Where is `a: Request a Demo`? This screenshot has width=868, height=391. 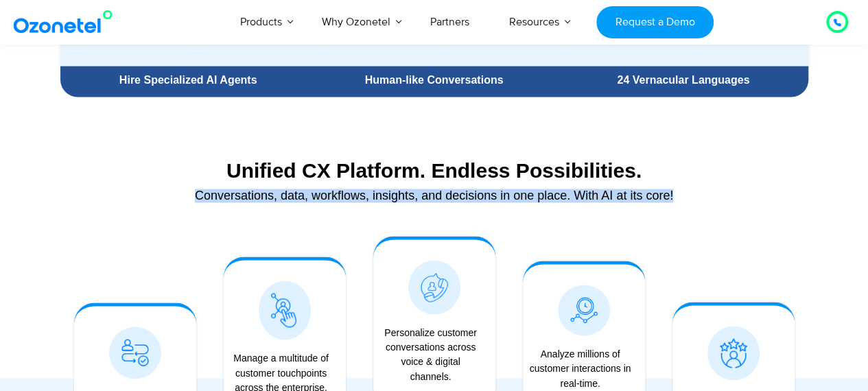 a: Request a Demo is located at coordinates (654, 22).